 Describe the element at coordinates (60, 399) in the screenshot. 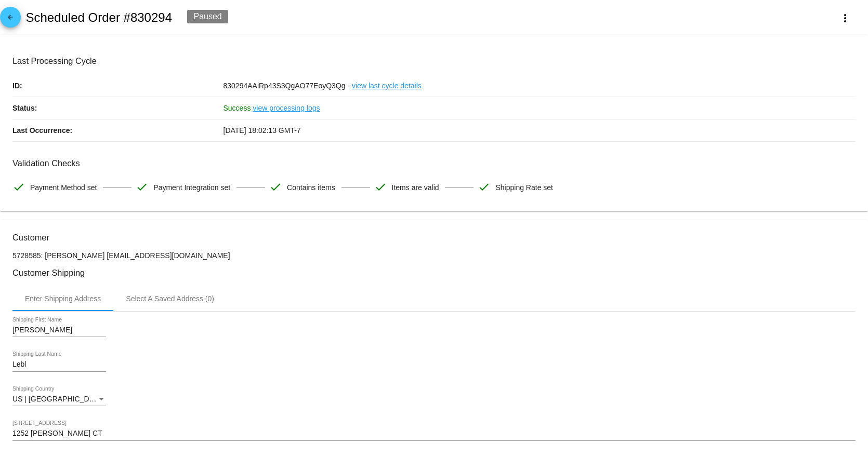

I see `mat-select: Shipping Country` at that location.